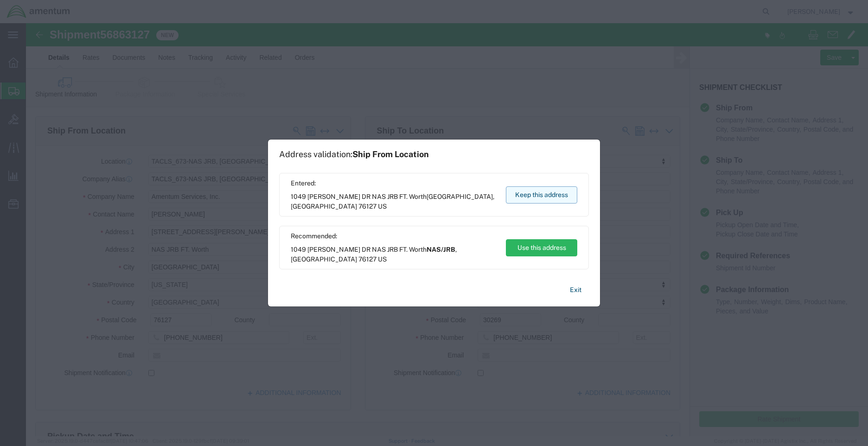 The height and width of the screenshot is (446, 868). Describe the element at coordinates (393, 236) in the screenshot. I see `span: Recommended:` at that location.